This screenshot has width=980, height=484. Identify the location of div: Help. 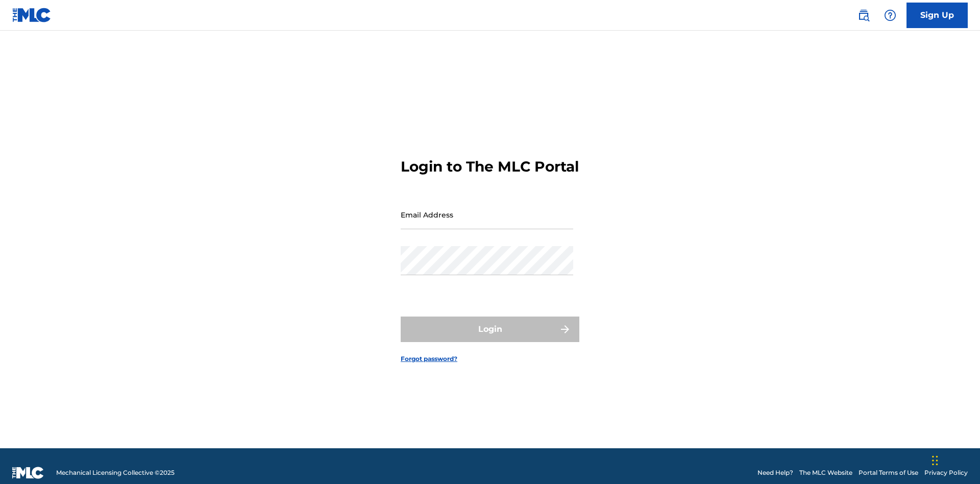
(891, 15).